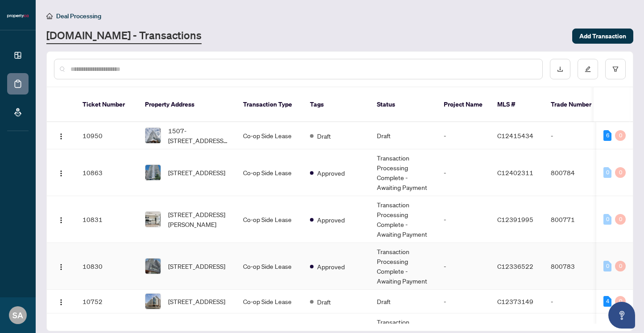 The height and width of the screenshot is (333, 644). I want to click on span: C12391995, so click(515, 220).